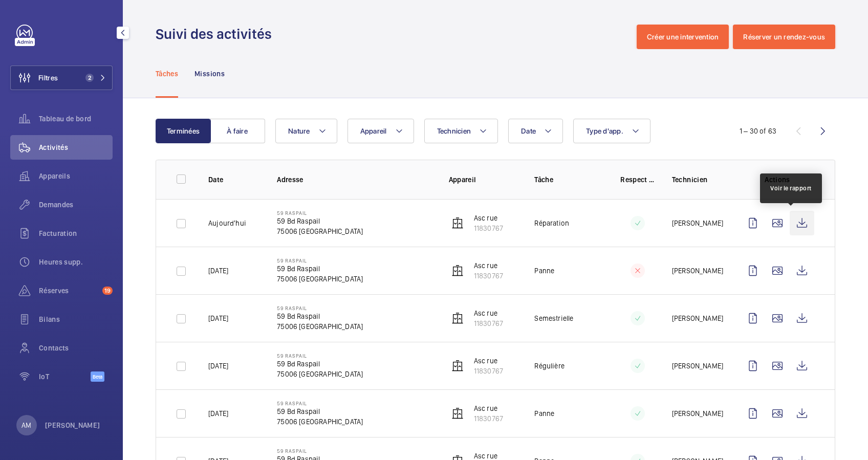  What do you see at coordinates (549, 366) in the screenshot?
I see `p: Régulière` at bounding box center [549, 366].